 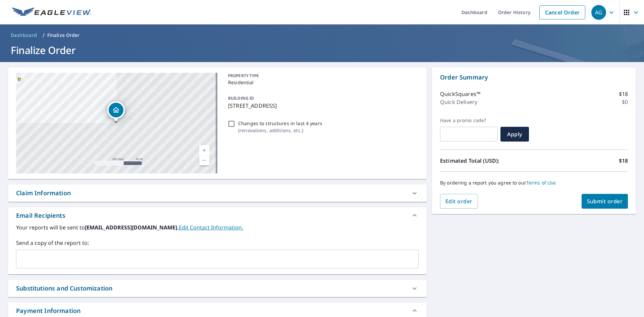 What do you see at coordinates (280, 130) in the screenshot?
I see `p: ( renovations, additions, etc. )` at bounding box center [280, 130].